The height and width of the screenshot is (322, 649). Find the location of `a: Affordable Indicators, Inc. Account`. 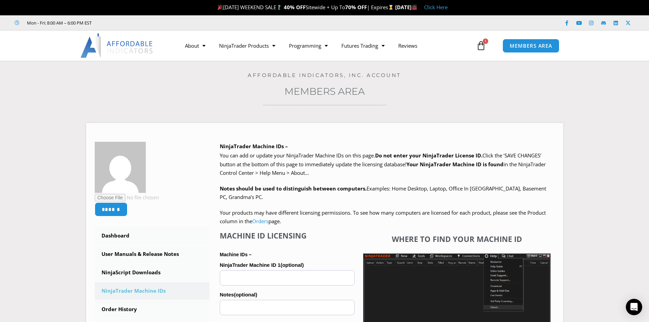

a: Affordable Indicators, Inc. Account is located at coordinates (324, 75).